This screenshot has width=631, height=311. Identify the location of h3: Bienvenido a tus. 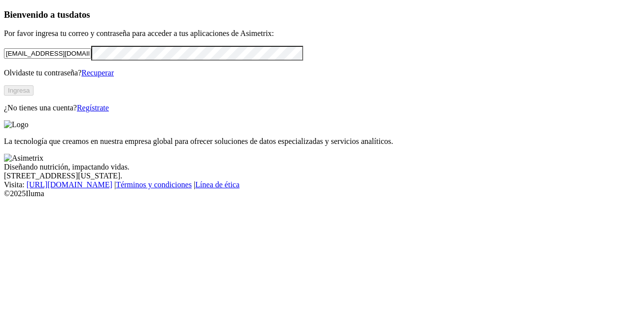
(315, 15).